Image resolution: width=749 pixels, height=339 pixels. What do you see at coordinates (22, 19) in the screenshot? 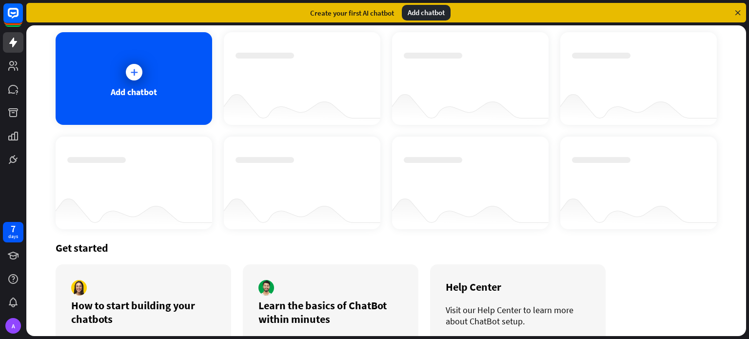
I see `button: Open LiveChat chat widget` at bounding box center [22, 19].